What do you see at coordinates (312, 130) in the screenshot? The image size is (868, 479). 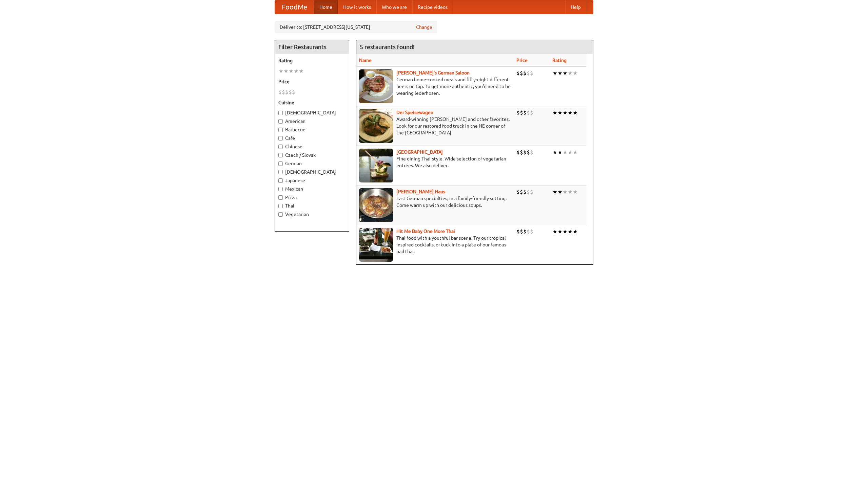 I see `label: Barbecue` at bounding box center [312, 130].